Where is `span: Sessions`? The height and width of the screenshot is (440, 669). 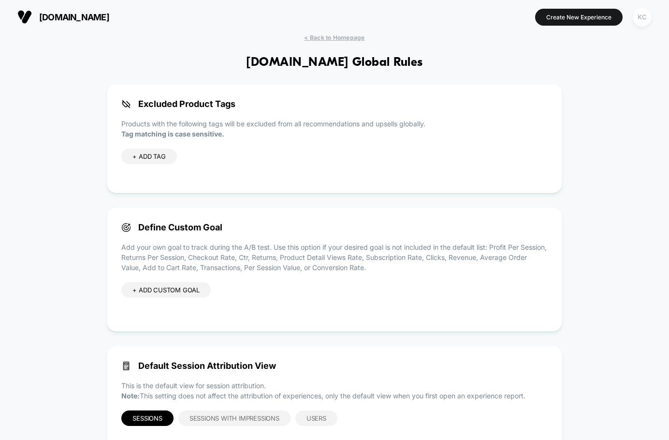 span: Sessions is located at coordinates (147, 418).